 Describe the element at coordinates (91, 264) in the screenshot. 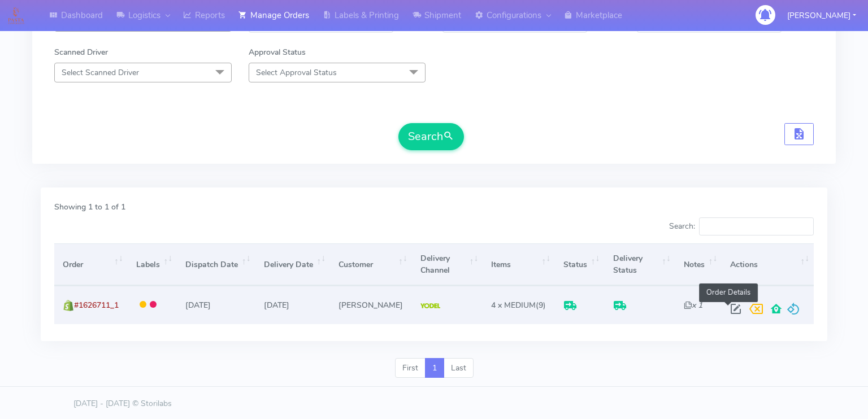

I see `th: Order: activate to sort column ascending` at that location.